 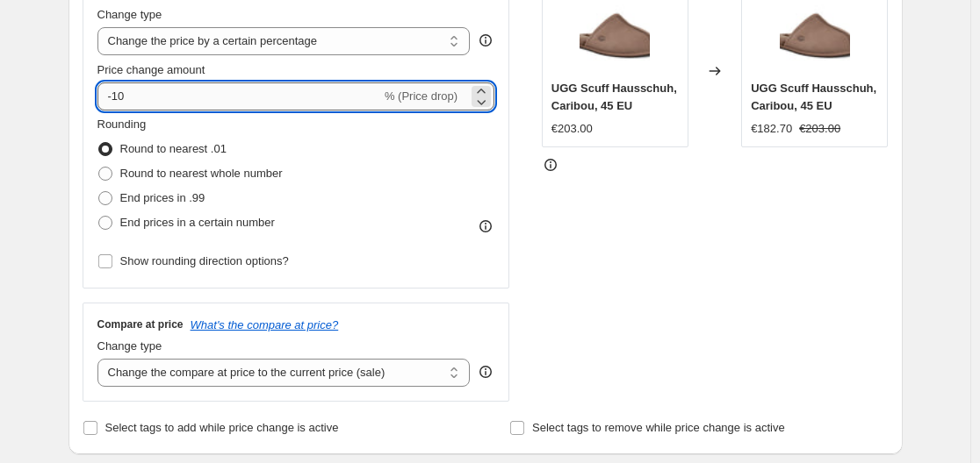 What do you see at coordinates (239, 96) in the screenshot?
I see `input: -15` at bounding box center [239, 96].